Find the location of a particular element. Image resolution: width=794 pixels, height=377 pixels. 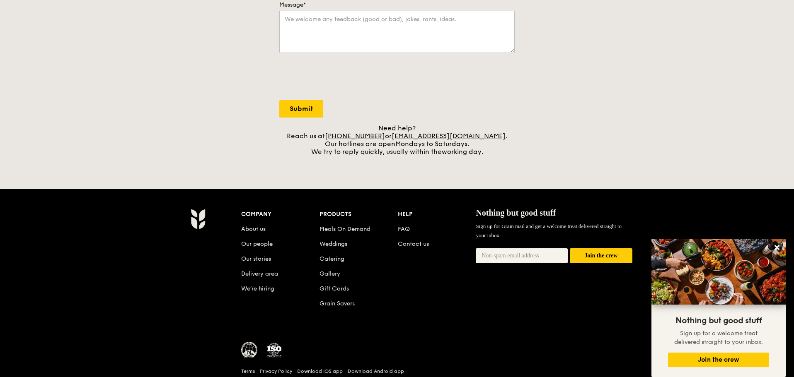

a: Delivery area is located at coordinates (259, 274).